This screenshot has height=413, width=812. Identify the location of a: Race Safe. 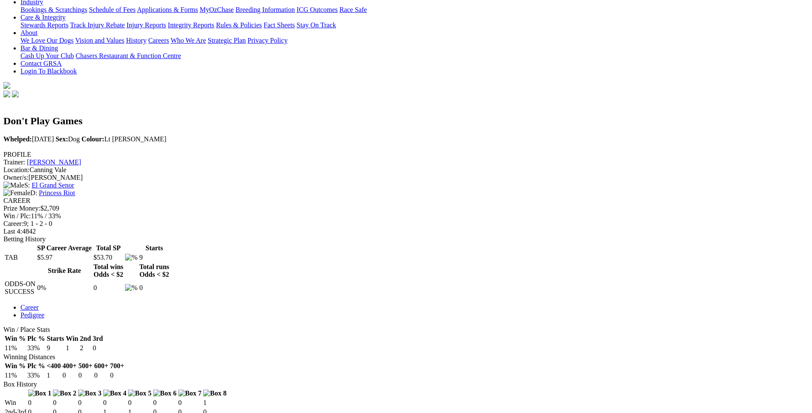
(353, 9).